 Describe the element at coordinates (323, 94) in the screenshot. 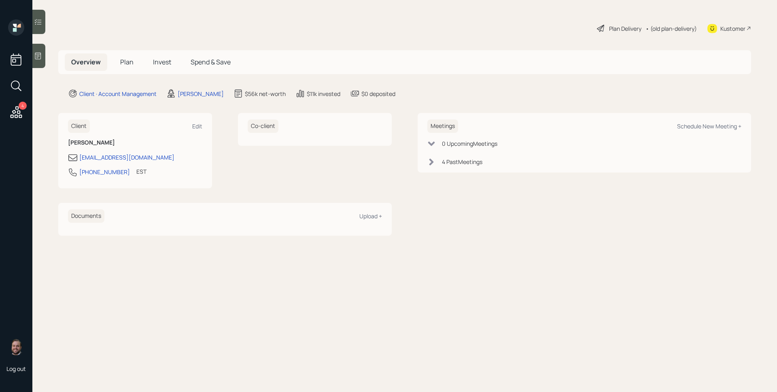

I see `div: $11k invested` at that location.